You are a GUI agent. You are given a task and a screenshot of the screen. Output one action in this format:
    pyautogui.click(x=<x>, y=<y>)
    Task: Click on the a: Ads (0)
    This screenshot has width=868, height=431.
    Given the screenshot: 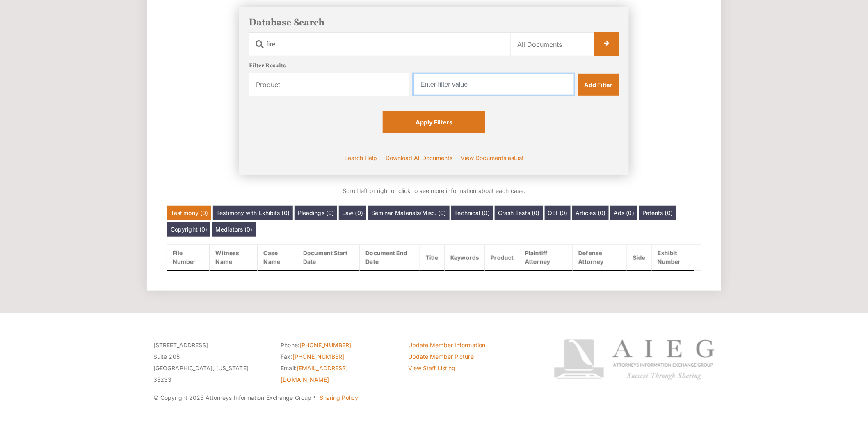 What is the action you would take?
    pyautogui.click(x=624, y=213)
    